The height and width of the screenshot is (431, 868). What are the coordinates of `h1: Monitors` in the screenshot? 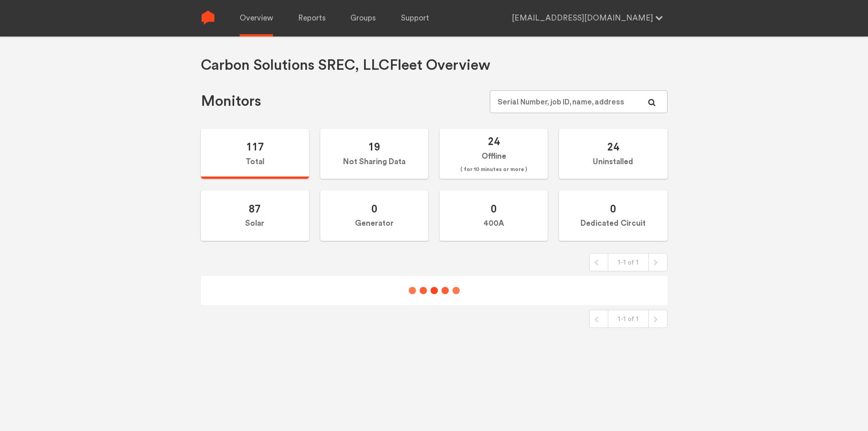 It's located at (231, 101).